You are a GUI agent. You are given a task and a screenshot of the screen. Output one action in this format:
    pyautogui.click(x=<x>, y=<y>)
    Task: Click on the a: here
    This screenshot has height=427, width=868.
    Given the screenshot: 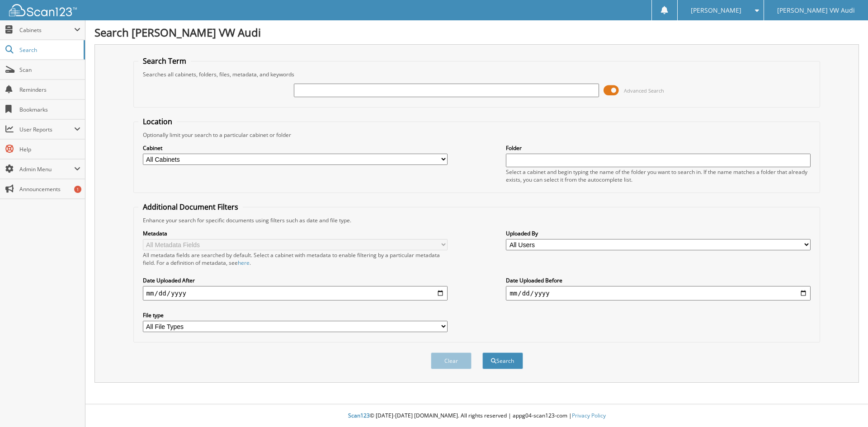 What is the action you would take?
    pyautogui.click(x=243, y=263)
    